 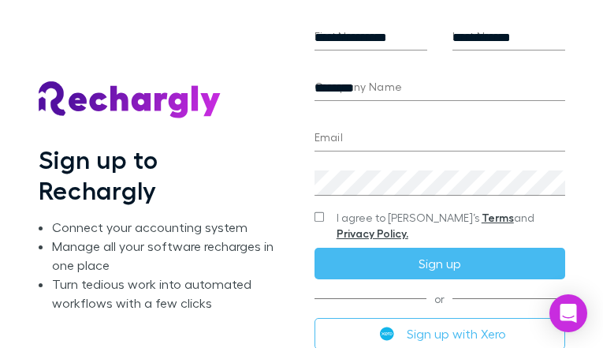 What do you see at coordinates (569, 313) in the screenshot?
I see `div: Open Intercom Messenger` at bounding box center [569, 313].